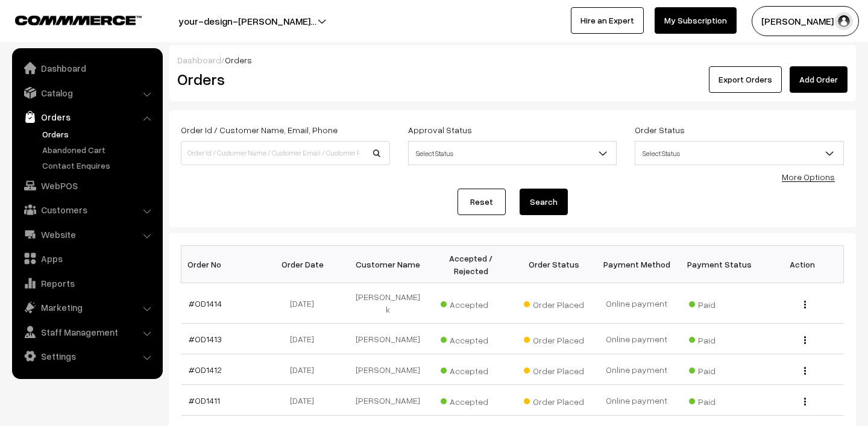 Image resolution: width=868 pixels, height=426 pixels. What do you see at coordinates (844, 21) in the screenshot?
I see `img: user` at bounding box center [844, 21].